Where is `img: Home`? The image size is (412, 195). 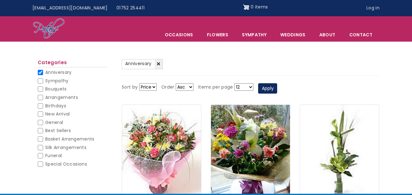 img: Home is located at coordinates (49, 29).